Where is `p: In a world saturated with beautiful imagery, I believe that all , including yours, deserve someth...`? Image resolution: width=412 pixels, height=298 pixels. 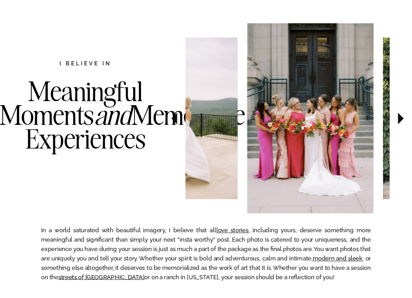 p: In a world saturated with beautiful imagery, I believe that all , including yours, deserve someth... is located at coordinates (206, 255).